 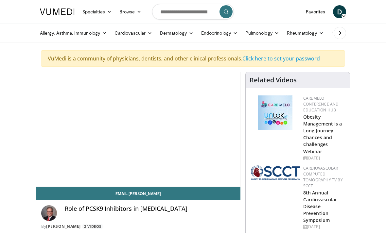 I want to click on a: Browse, so click(x=131, y=12).